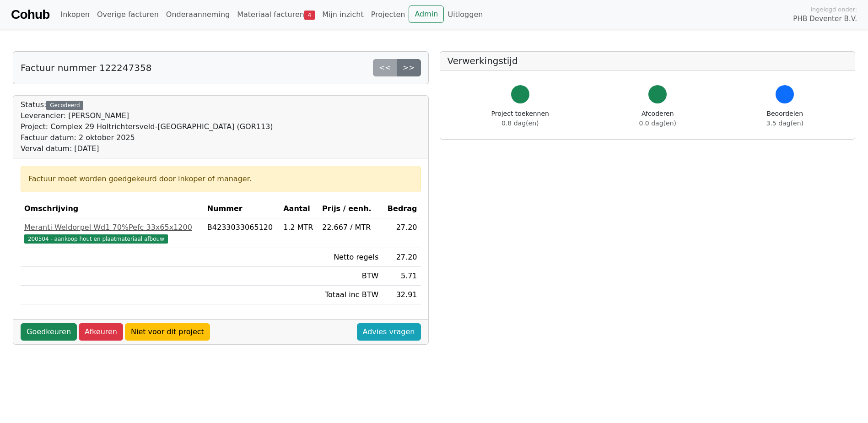 The width and height of the screenshot is (868, 423). What do you see at coordinates (48, 332) in the screenshot?
I see `a: Goedkeuren` at bounding box center [48, 332].